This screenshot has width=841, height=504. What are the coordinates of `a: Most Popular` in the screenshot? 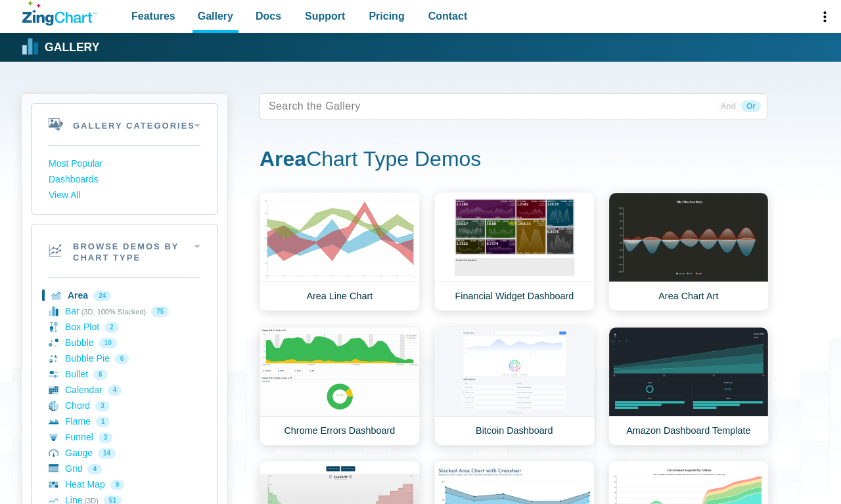 It's located at (124, 164).